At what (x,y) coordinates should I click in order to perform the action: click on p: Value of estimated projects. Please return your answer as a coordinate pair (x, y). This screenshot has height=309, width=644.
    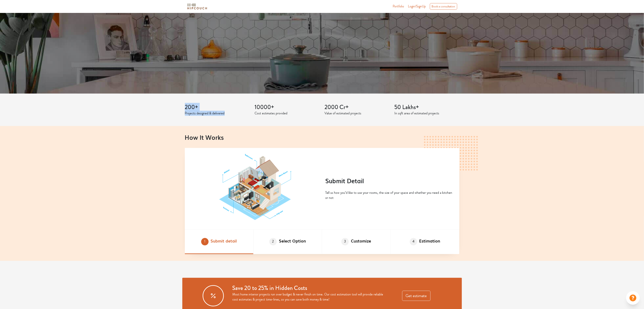
    Looking at the image, I should click on (357, 113).